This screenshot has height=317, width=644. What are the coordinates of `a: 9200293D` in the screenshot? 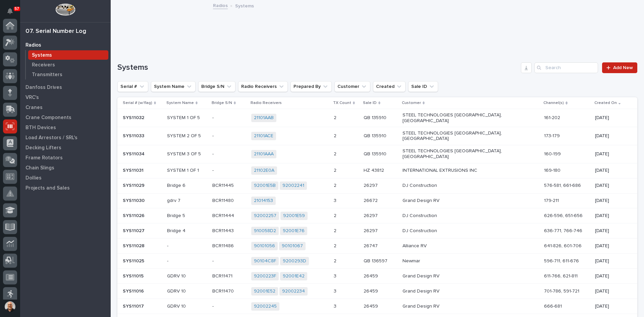 It's located at (294, 261).